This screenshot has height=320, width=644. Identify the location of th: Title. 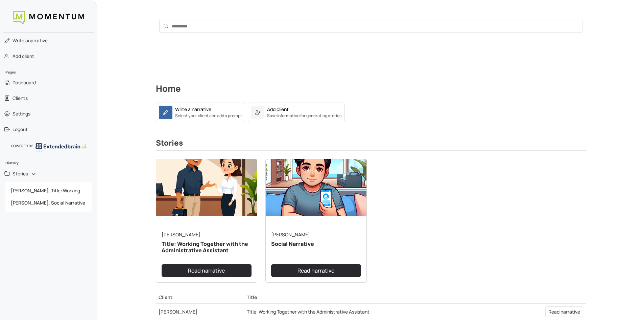
(372, 297).